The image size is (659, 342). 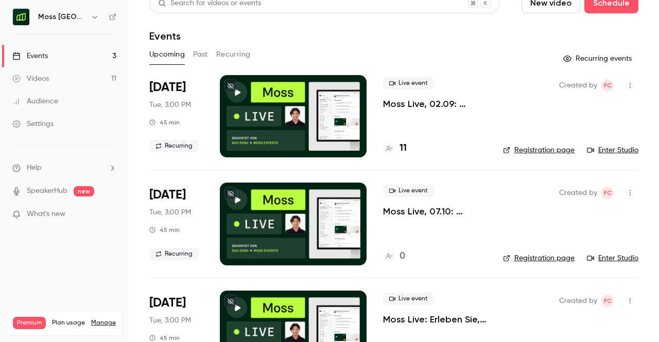 What do you see at coordinates (598, 59) in the screenshot?
I see `button: Recurring events` at bounding box center [598, 59].